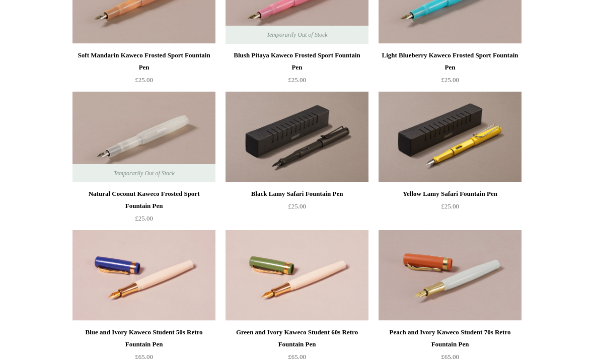 The image size is (594, 359). I want to click on a: Black Lamy Safari Fountain Pen £25.00, so click(297, 208).